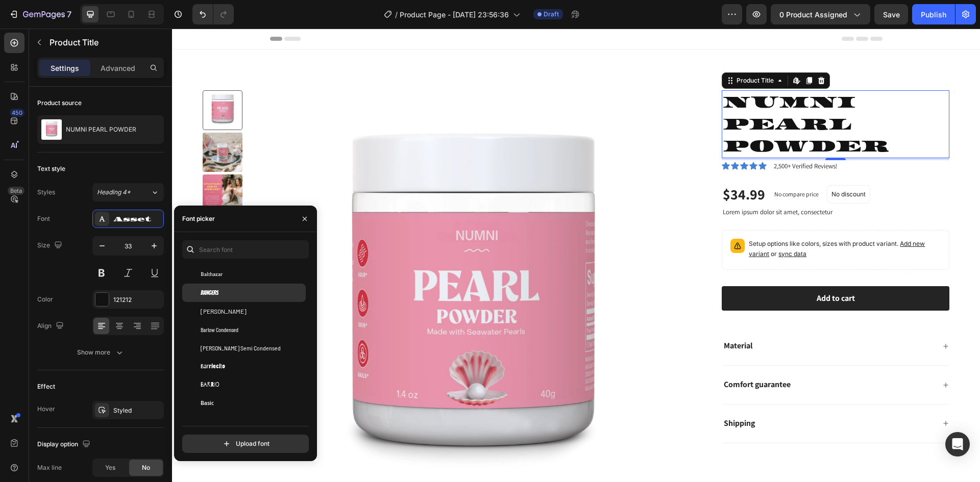 The height and width of the screenshot is (482, 980). What do you see at coordinates (110, 468) in the screenshot?
I see `span: Yes` at bounding box center [110, 468].